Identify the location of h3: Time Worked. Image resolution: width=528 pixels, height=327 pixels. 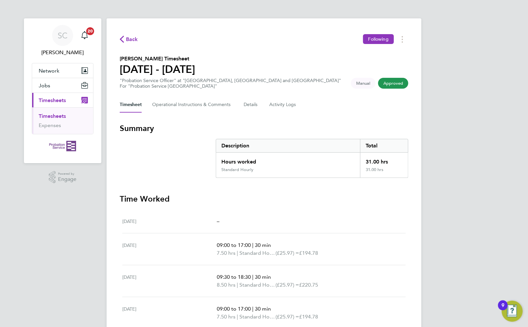
(264, 199).